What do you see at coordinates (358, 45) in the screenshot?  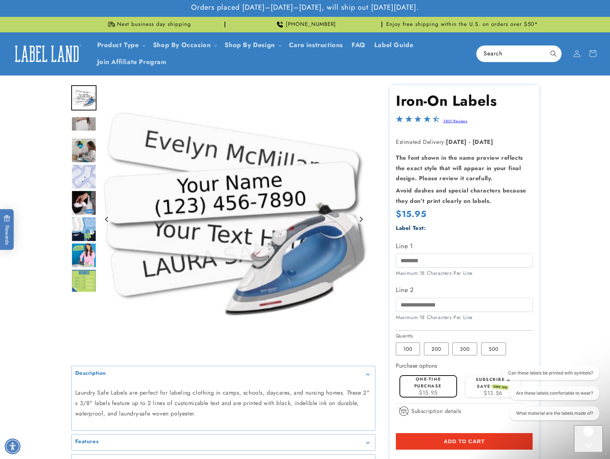 I see `span: FAQ` at bounding box center [358, 45].